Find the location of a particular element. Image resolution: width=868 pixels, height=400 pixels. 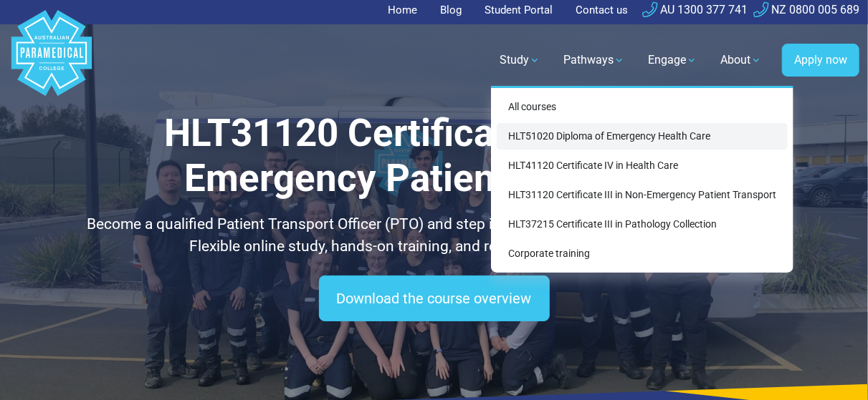

a: All courses is located at coordinates (642, 107).